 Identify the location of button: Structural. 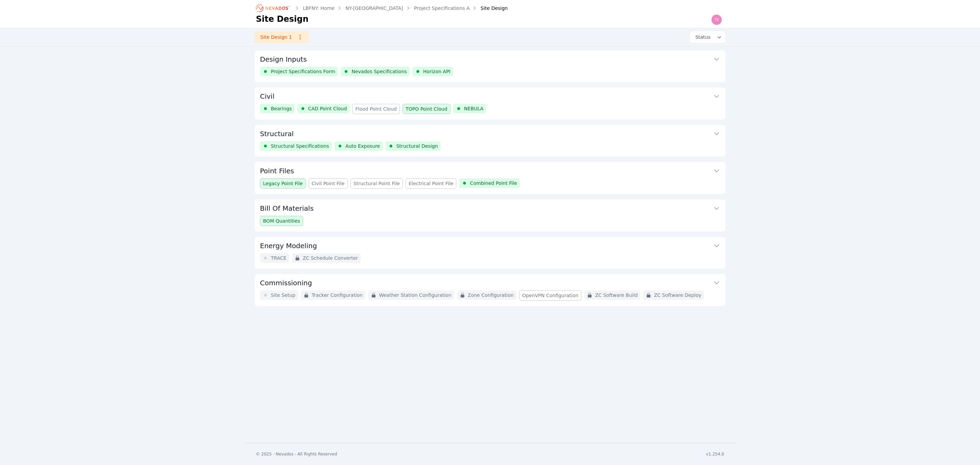
(490, 133).